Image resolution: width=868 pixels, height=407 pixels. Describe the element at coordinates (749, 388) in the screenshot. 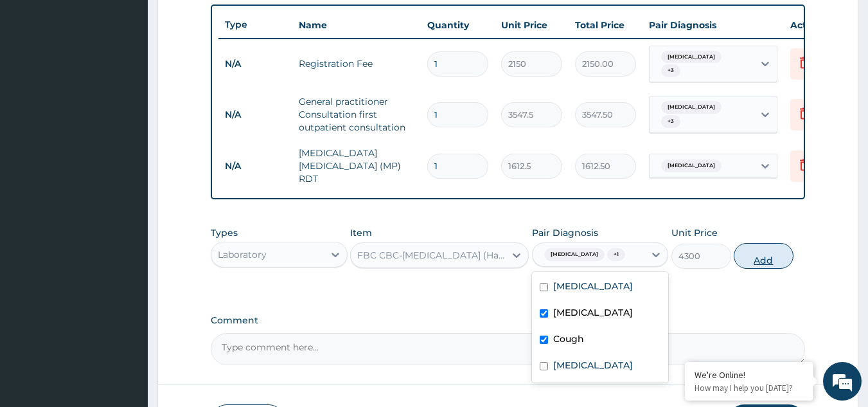

I see `p: How may I help you today?` at that location.